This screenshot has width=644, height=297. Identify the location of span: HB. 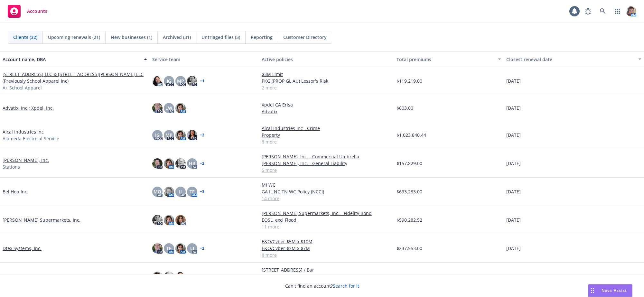
(192, 164).